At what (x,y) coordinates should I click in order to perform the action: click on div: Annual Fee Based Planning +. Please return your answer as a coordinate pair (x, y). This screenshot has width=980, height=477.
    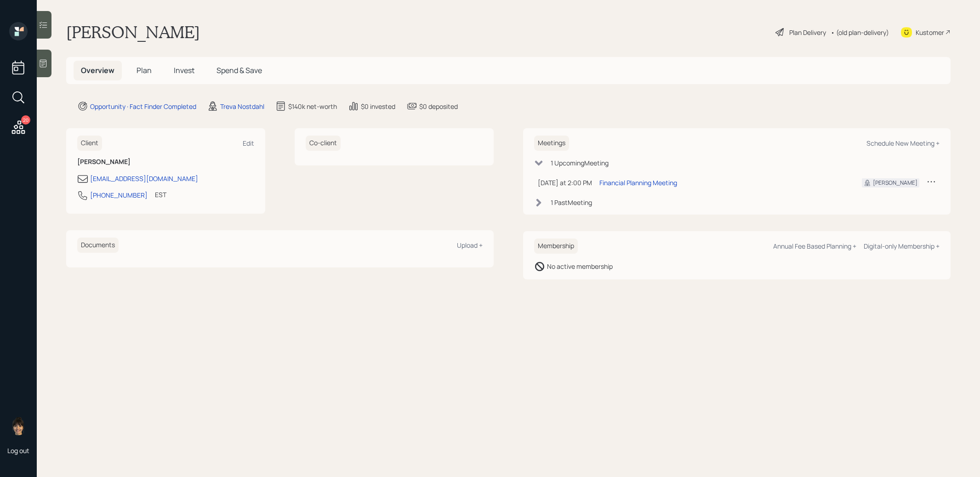
    Looking at the image, I should click on (815, 246).